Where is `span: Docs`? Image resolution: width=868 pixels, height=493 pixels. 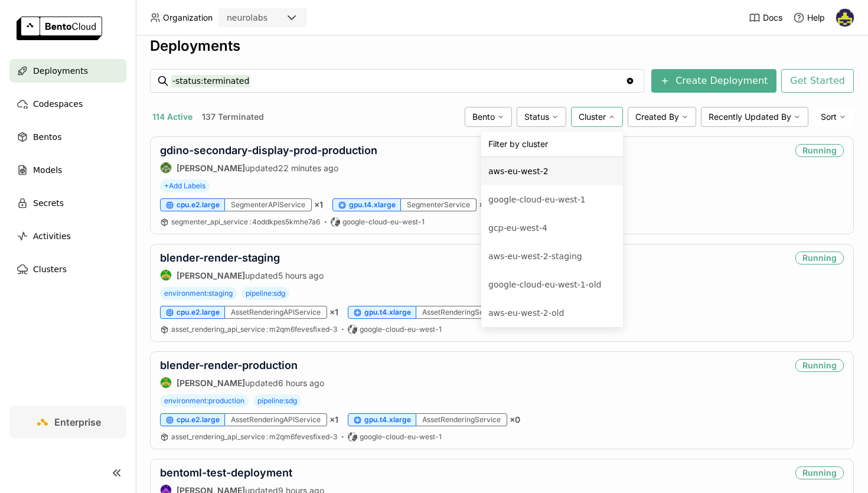
span: Docs is located at coordinates (772, 17).